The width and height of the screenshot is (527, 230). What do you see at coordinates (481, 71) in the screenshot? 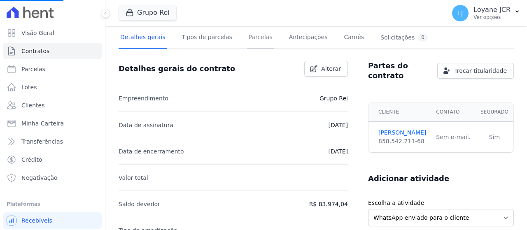
I see `span: Trocar titularidade` at bounding box center [481, 71].